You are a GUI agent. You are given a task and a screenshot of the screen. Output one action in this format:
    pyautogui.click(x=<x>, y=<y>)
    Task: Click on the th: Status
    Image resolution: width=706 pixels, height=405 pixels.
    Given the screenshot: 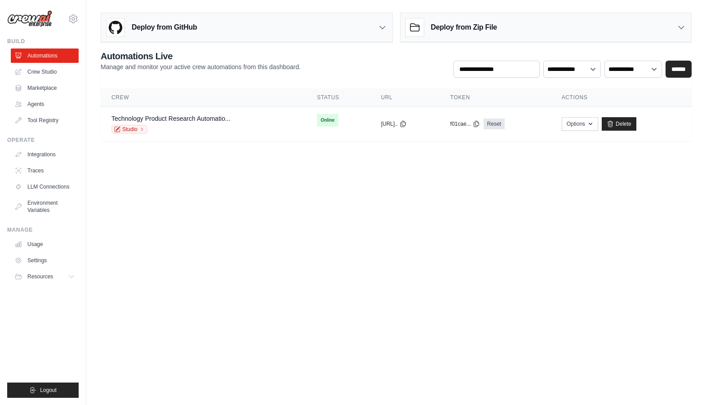 What is the action you would take?
    pyautogui.click(x=338, y=97)
    